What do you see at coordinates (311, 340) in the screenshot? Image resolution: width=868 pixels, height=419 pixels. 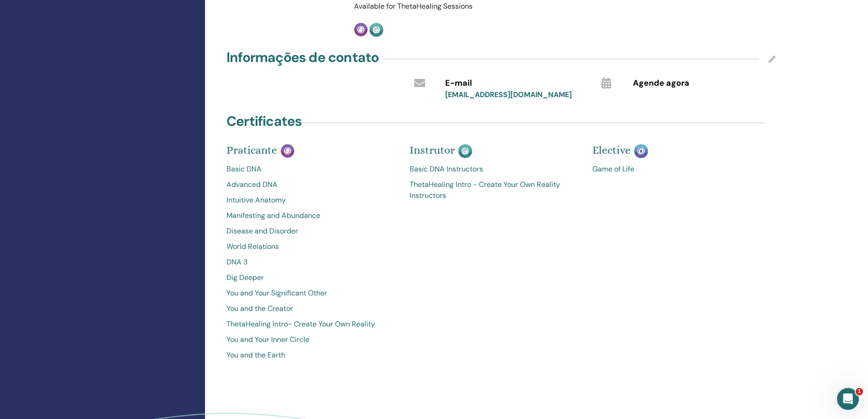 I see `a: You and Your Inner Circle` at bounding box center [311, 340].